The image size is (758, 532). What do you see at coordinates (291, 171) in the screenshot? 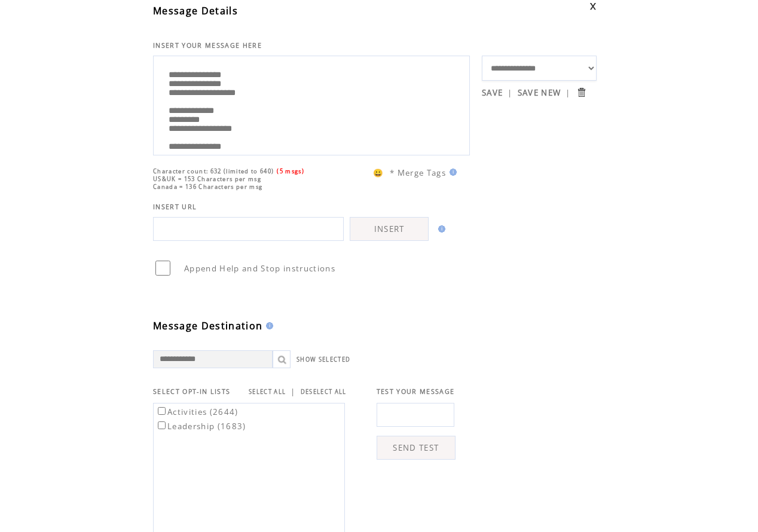
I see `span: (5 msgs)` at bounding box center [291, 171].